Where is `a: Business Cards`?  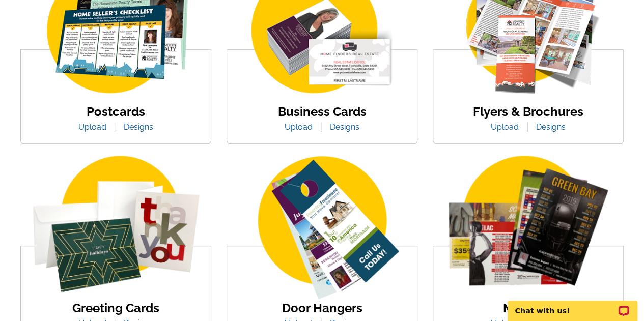 a: Business Cards is located at coordinates (322, 112).